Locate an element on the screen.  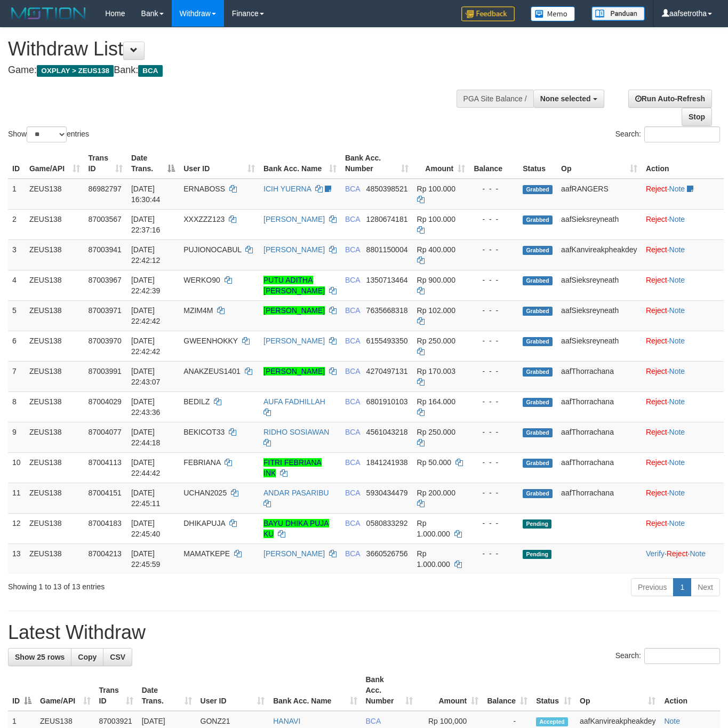
th: Op: activate to sort column ascending is located at coordinates (599, 164).